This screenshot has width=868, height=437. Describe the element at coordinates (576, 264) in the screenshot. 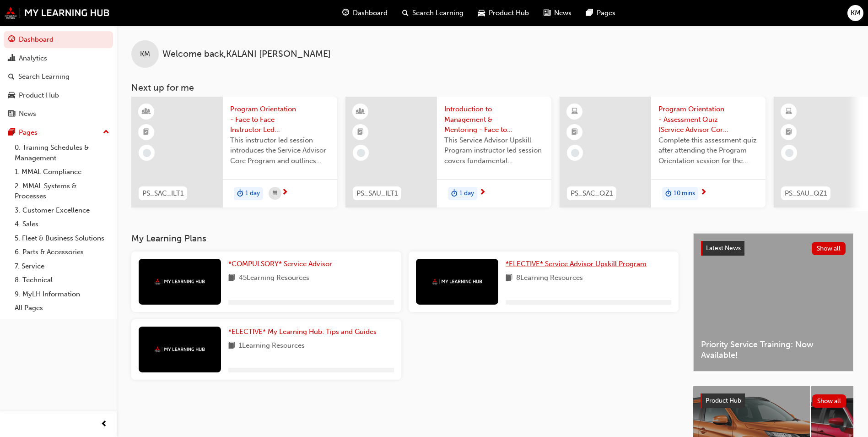

I see `span: *ELECTIVE* Service Advisor Upskill Program` at that location.